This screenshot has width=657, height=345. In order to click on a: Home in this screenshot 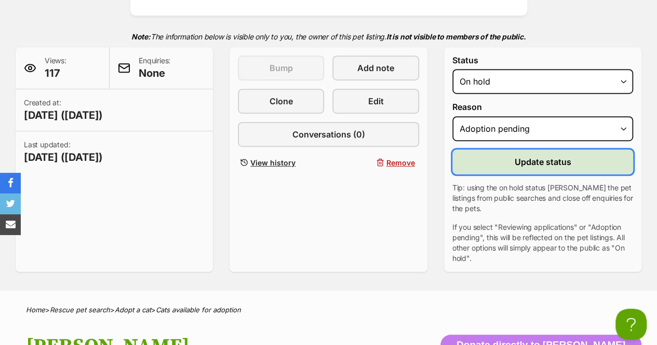, I will do `click(35, 310)`.